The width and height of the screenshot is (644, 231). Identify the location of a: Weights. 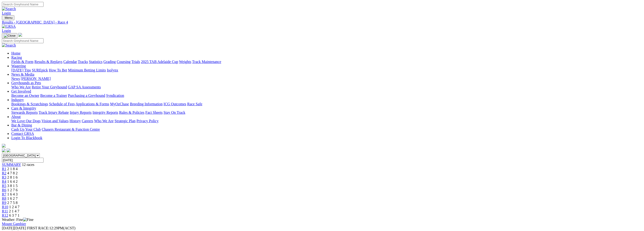
(185, 61).